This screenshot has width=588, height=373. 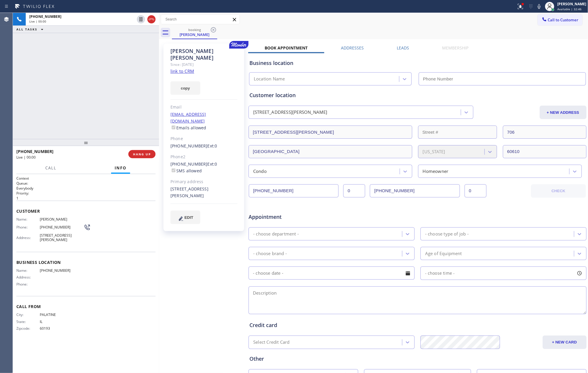 What do you see at coordinates (51, 168) in the screenshot?
I see `span: Call` at bounding box center [51, 168].